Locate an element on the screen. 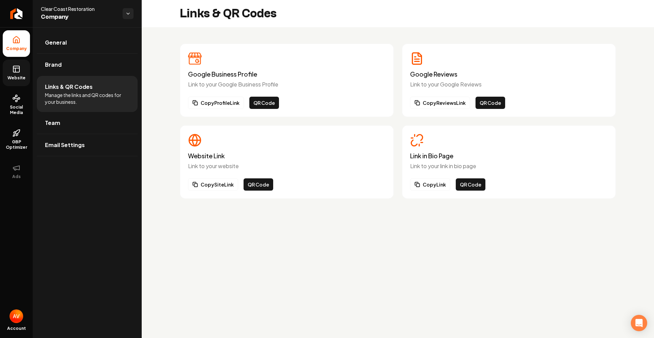 The height and width of the screenshot is (338, 654). img: Ana Villa is located at coordinates (16, 317).